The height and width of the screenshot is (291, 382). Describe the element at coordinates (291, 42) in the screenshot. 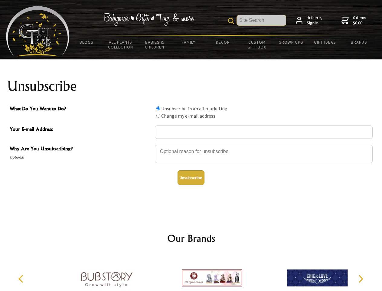

I see `a: Grown Ups` at that location.